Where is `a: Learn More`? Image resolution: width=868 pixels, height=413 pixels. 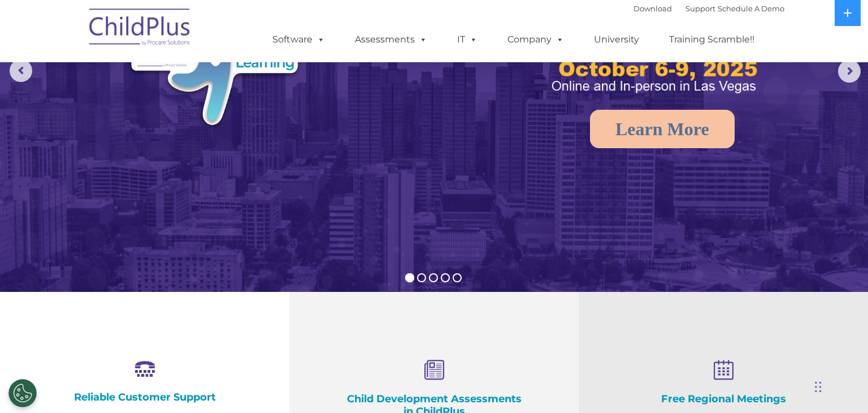
a: Learn More is located at coordinates (663, 129).